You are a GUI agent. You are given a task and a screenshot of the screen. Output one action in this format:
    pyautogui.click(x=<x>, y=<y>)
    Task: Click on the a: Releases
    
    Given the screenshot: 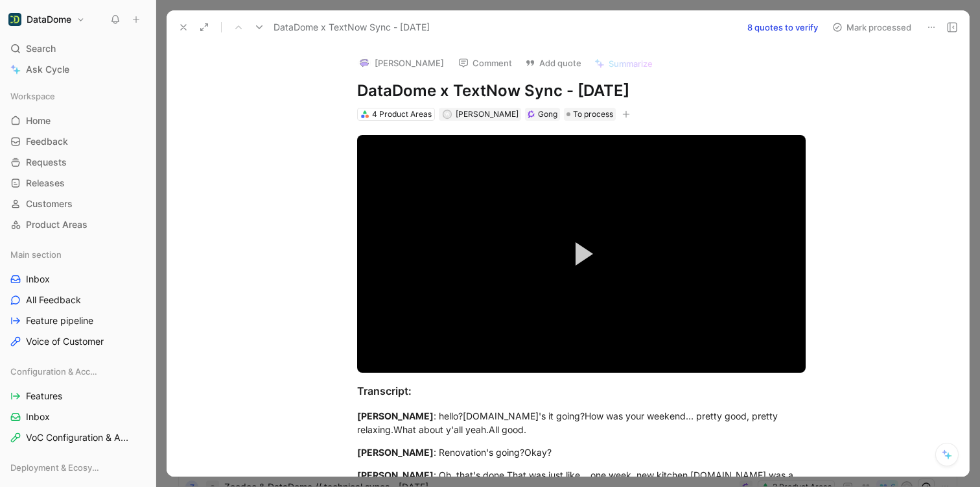 What is the action you would take?
    pyautogui.click(x=77, y=183)
    